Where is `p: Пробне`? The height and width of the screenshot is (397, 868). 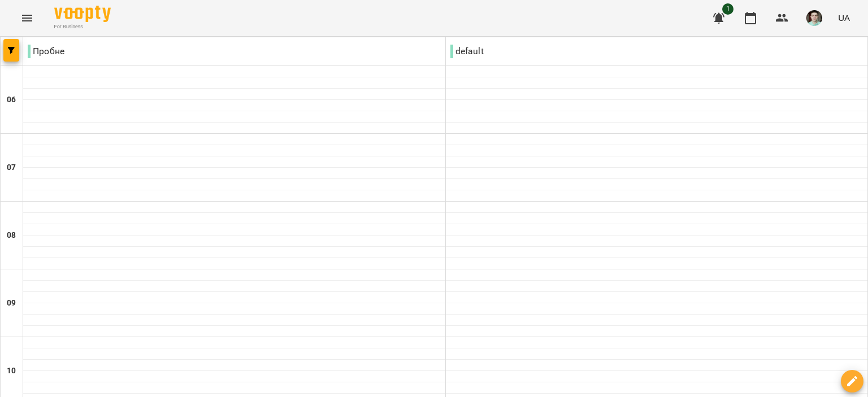
p: Пробне is located at coordinates (46, 52).